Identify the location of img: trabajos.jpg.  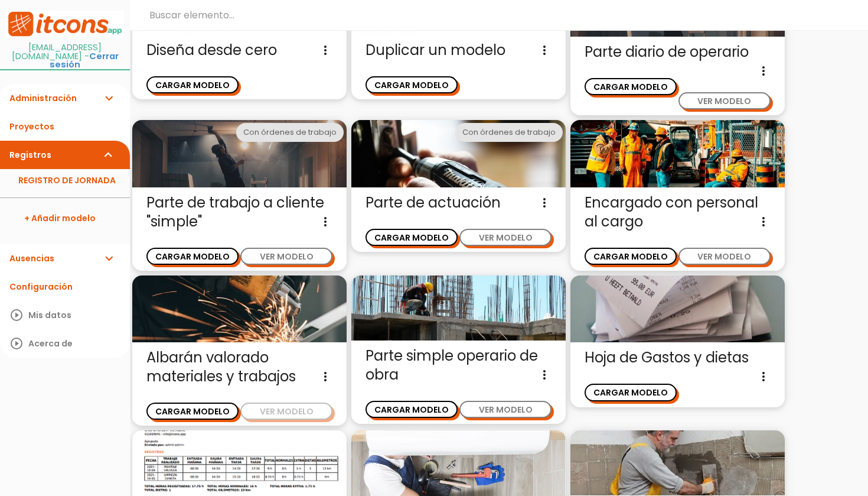
(239, 308).